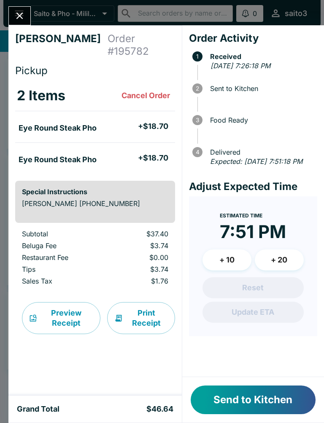  Describe the element at coordinates (253, 400) in the screenshot. I see `button: Send to Kitchen` at that location.